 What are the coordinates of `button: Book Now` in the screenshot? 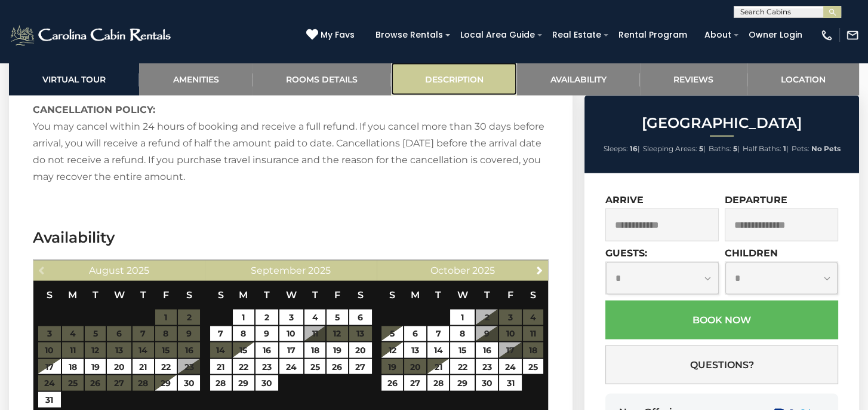 It's located at (722, 320).